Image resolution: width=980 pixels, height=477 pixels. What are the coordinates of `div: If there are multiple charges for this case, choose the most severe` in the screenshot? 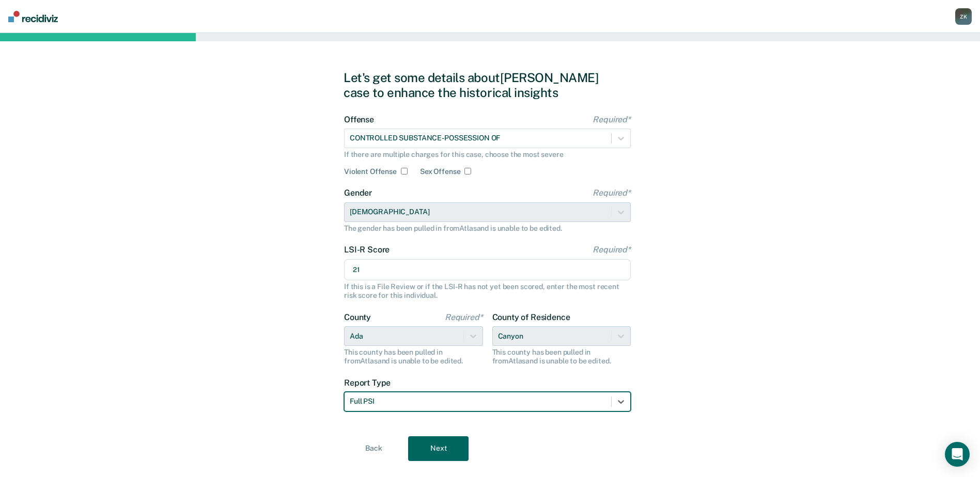 It's located at (487, 155).